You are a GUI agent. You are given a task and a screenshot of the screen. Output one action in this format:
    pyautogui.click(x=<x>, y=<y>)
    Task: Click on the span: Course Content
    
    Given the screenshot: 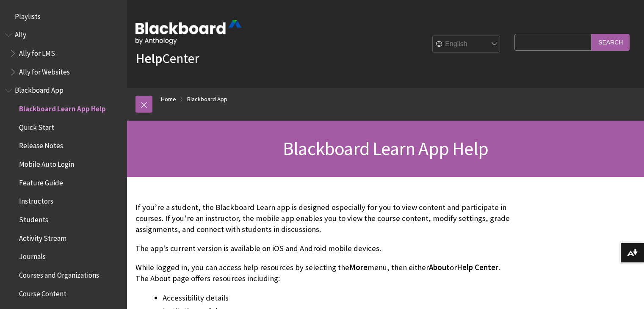 What is the action you would take?
    pyautogui.click(x=43, y=292)
    